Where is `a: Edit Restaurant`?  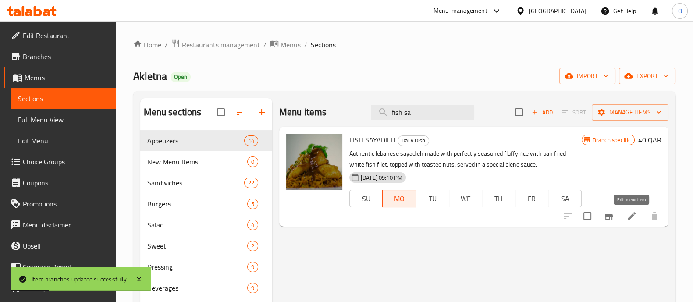 a: Edit Restaurant is located at coordinates (60, 35).